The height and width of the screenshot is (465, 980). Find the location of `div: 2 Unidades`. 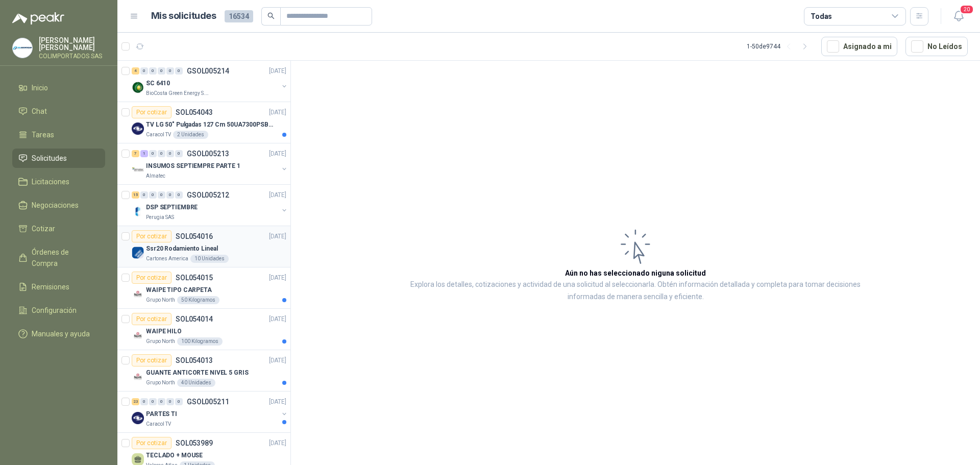

div: 2 Unidades is located at coordinates (190, 135).